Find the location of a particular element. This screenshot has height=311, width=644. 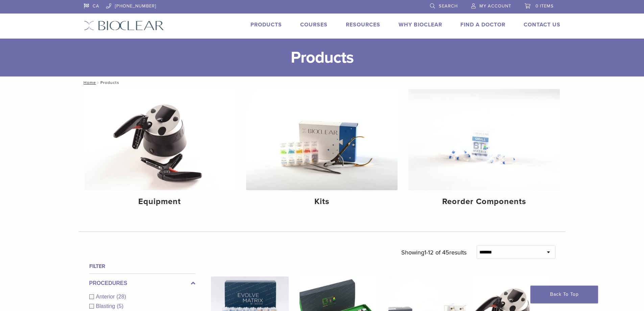

span: Anterior is located at coordinates (106, 297).